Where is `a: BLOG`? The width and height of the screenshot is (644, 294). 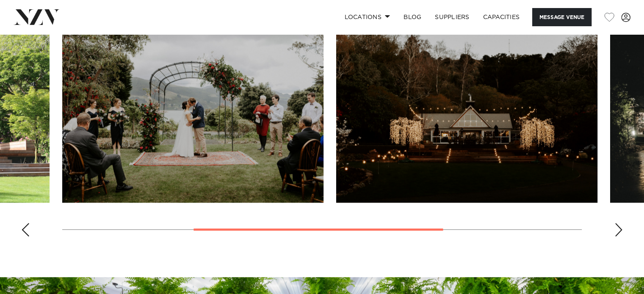 a: BLOG is located at coordinates (412, 17).